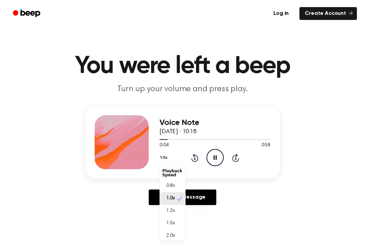 The image size is (365, 252). What do you see at coordinates (170, 236) in the screenshot?
I see `span: 2.0x` at bounding box center [170, 236].